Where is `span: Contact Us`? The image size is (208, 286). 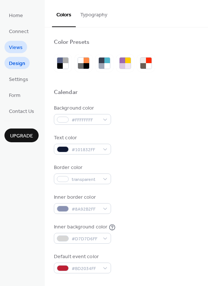
span: Contact Us is located at coordinates (22, 111).